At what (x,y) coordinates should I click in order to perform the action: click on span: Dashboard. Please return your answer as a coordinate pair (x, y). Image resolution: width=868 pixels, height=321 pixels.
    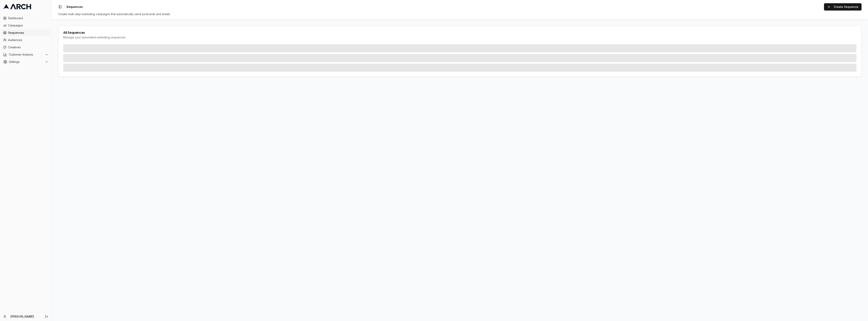
    Looking at the image, I should click on (28, 18).